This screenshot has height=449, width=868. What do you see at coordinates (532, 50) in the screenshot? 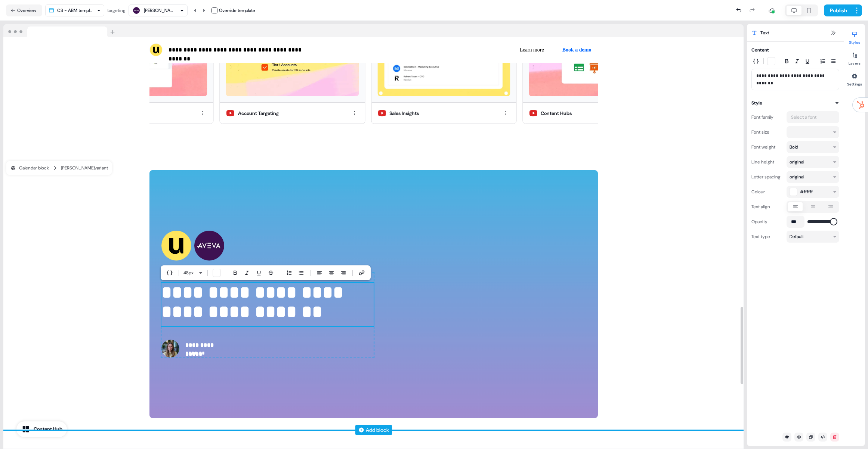
I see `button: Learn more` at bounding box center [532, 50].